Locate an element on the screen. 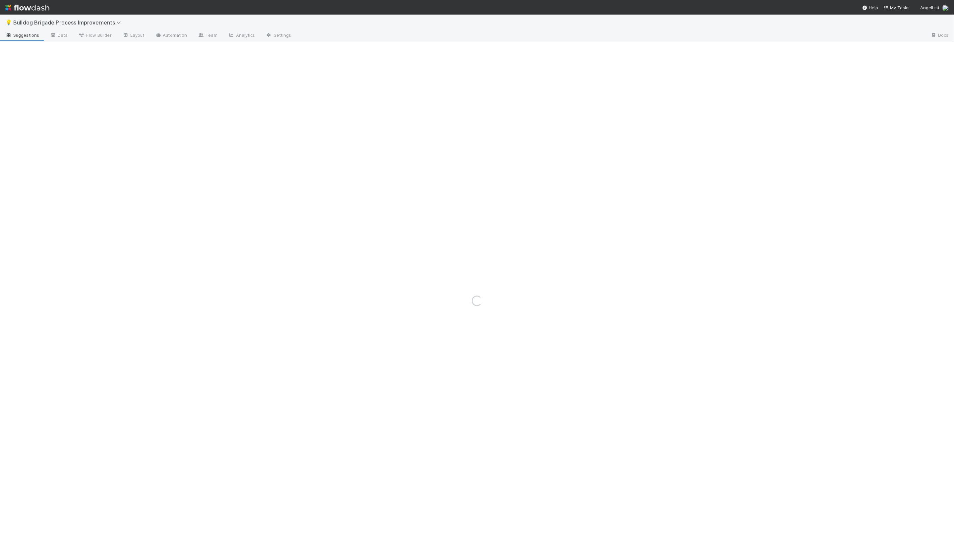  img: avatar_04f2f553-352a-453f-b9fb-c6074dc60769.png is located at coordinates (946, 8).